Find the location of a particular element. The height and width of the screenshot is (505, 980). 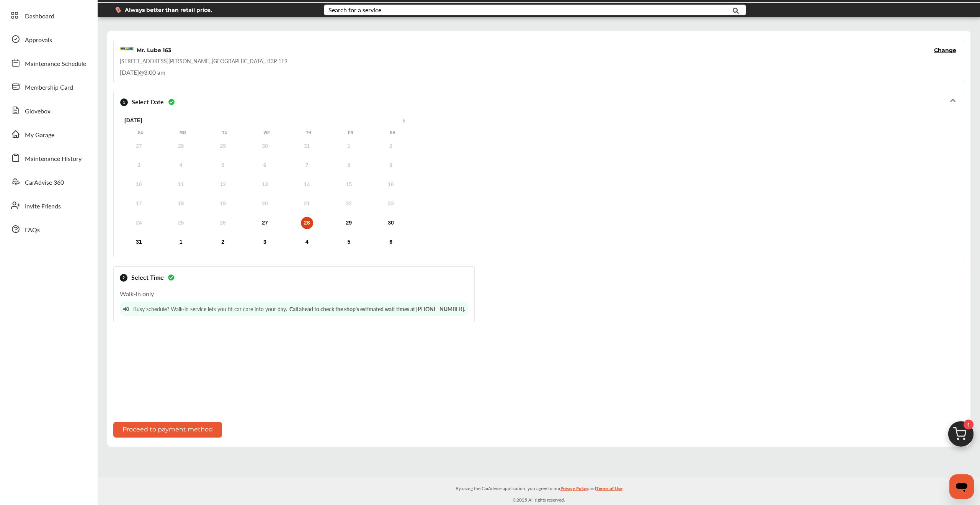

div: Choose Wednesday, August 27th, 2025 is located at coordinates (265, 223).